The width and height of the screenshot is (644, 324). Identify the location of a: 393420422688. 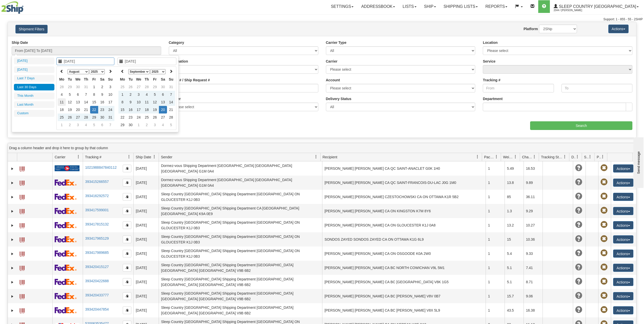
(97, 281).